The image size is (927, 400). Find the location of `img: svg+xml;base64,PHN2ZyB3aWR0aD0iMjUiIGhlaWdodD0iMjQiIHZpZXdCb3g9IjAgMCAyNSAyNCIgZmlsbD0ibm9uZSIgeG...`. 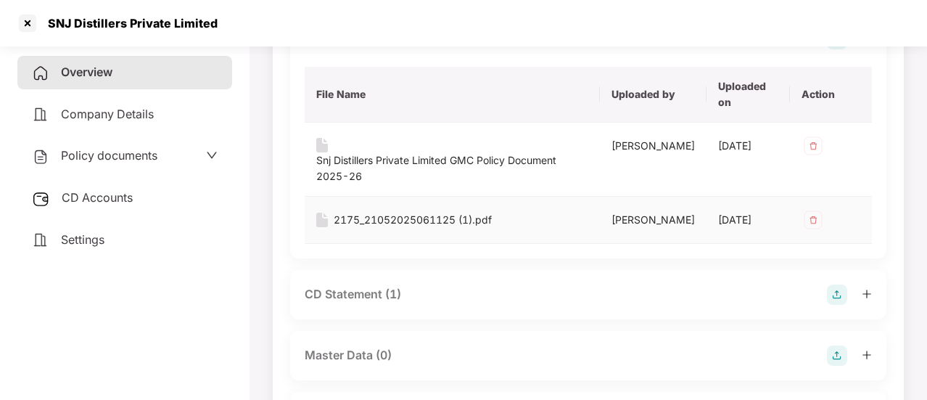

img: svg+xml;base64,PHN2ZyB3aWR0aD0iMjUiIGhlaWdodD0iMjQiIHZpZXdCb3g9IjAgMCAyNSAyNCIgZmlsbD0ibm9uZSIgeG... is located at coordinates (41, 199).